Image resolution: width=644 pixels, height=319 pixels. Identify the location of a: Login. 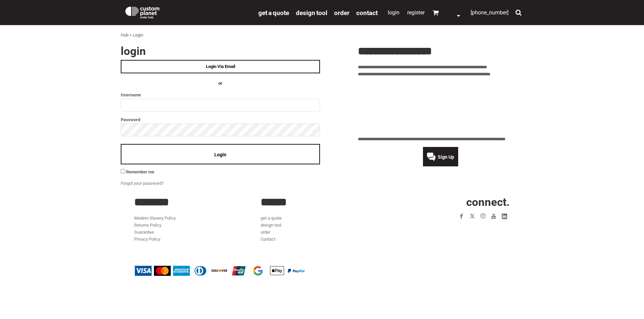
(393, 12).